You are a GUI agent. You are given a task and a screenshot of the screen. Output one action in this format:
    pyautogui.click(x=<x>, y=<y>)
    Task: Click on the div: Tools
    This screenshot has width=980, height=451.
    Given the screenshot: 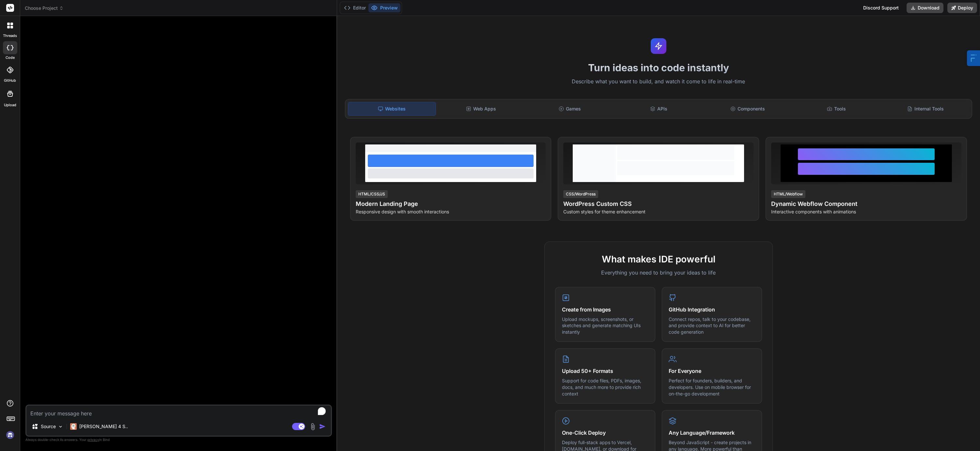 What is the action you would take?
    pyautogui.click(x=836, y=109)
    